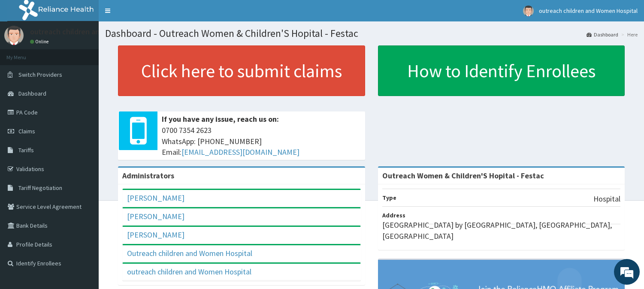 The image size is (644, 289). Describe the element at coordinates (606, 199) in the screenshot. I see `p: Hospital` at that location.